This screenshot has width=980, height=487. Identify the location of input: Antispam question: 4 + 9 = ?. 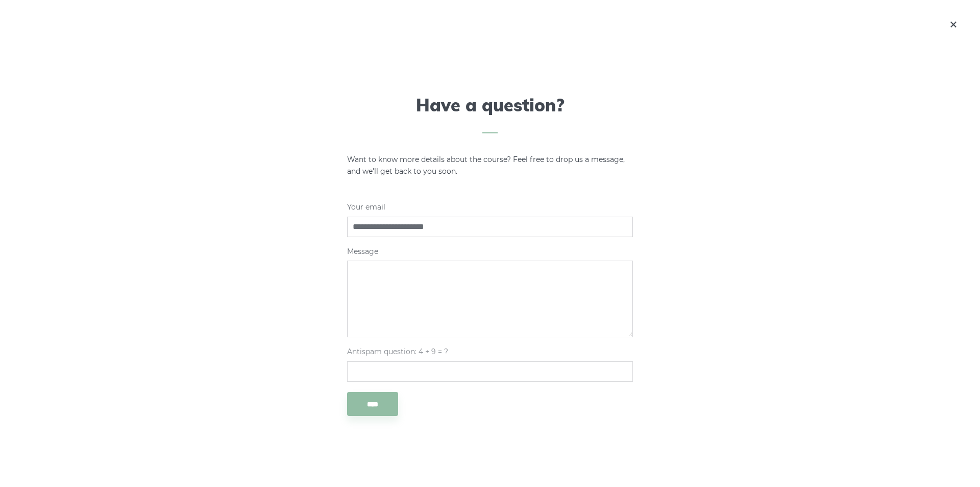
(490, 372).